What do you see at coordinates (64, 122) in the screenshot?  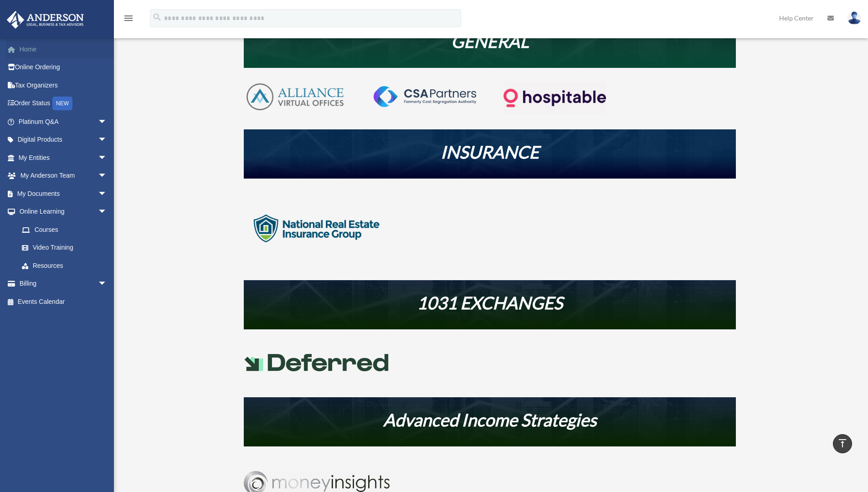 I see `a: Platinum Q&Aarrow_drop_down` at bounding box center [64, 122].